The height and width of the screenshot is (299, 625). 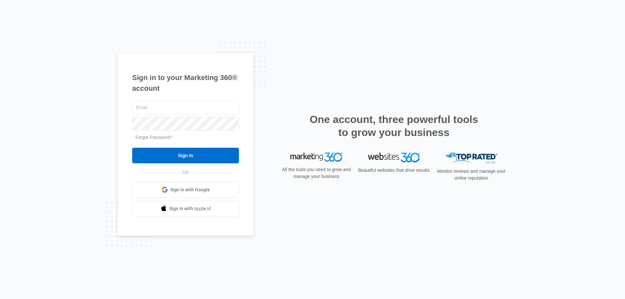 What do you see at coordinates (186, 190) in the screenshot?
I see `a: Sign in with Google` at bounding box center [186, 190].